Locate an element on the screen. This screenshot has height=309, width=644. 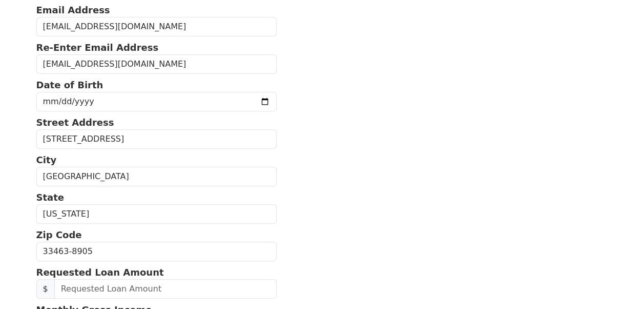
input: Requested Loan Amount is located at coordinates (166, 289).